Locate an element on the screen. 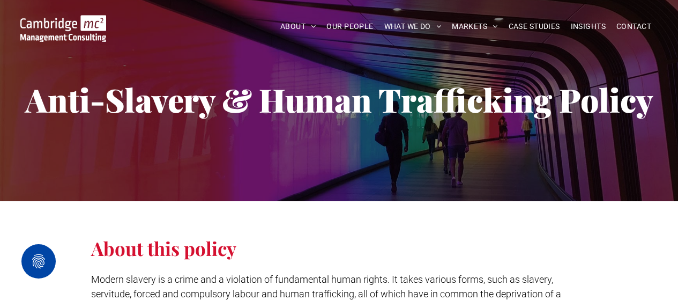 This screenshot has width=678, height=300. a: ABOUT is located at coordinates (298, 26).